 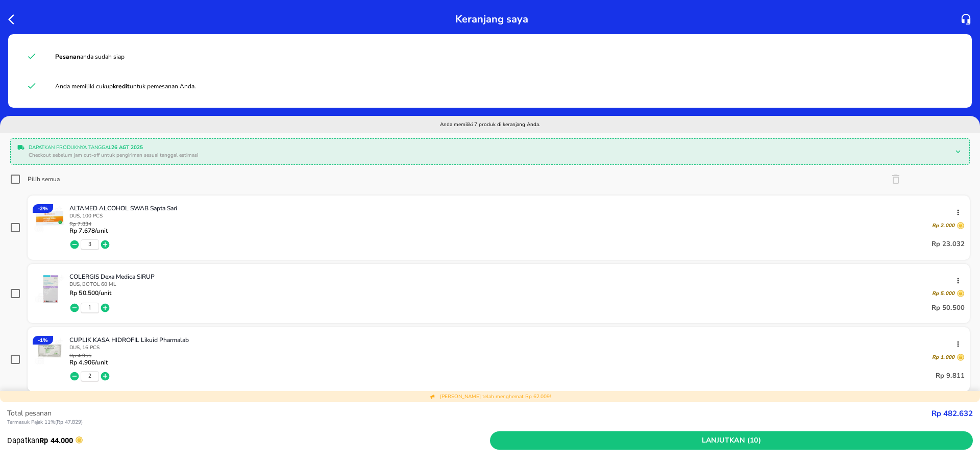 What do you see at coordinates (56, 441) in the screenshot?
I see `strong: Rp 44.000` at bounding box center [56, 441].